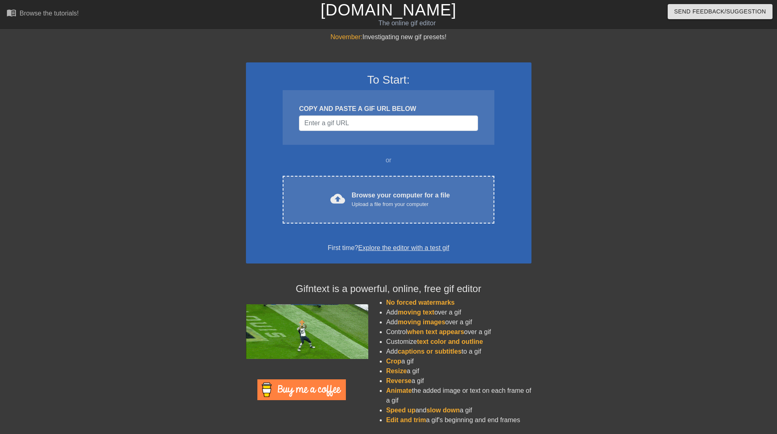 This screenshot has width=777, height=434. Describe the element at coordinates (459, 352) in the screenshot. I see `li: Add to a gif` at that location.